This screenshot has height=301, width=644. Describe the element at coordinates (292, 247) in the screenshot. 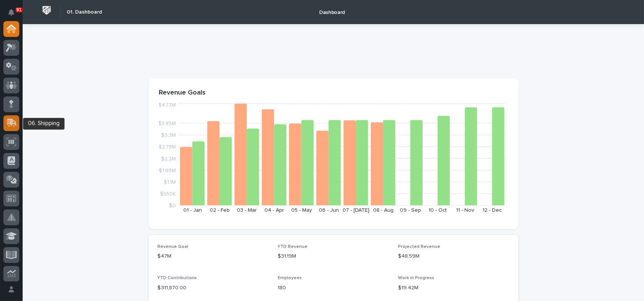

I see `span: YTD Revenue` at that location.